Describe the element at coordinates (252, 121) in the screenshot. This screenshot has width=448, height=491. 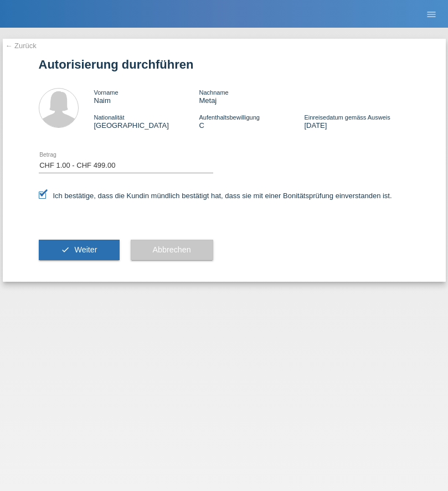
I see `div: C` at that location.